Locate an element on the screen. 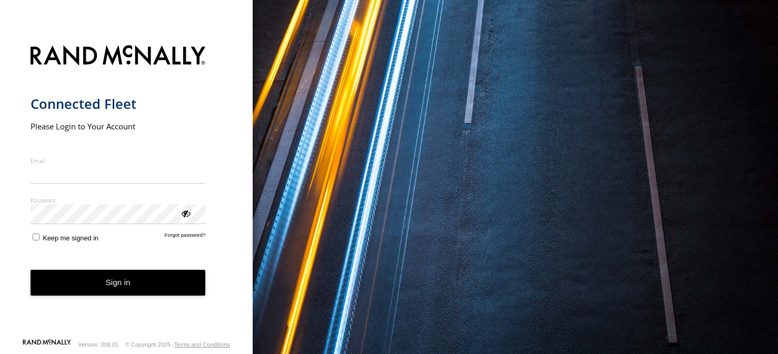 The image size is (778, 354). a: Visit our Website is located at coordinates (47, 345).